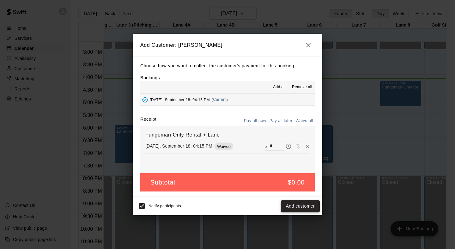 This screenshot has height=249, width=455. What do you see at coordinates (307, 146) in the screenshot?
I see `button: Remove` at bounding box center [307, 146].